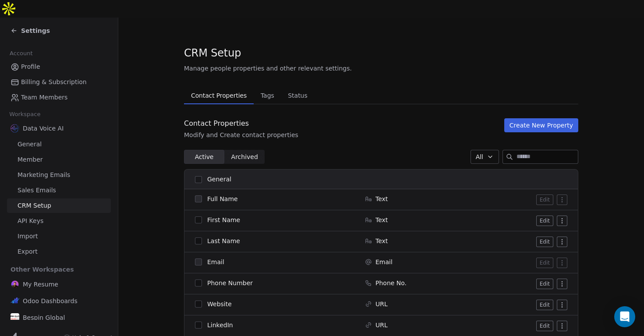  I want to click on span: API Keys, so click(30, 221).